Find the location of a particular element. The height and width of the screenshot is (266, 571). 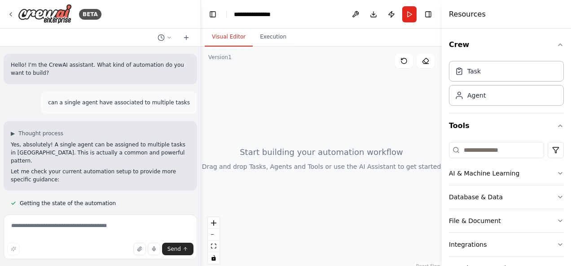

button: Database & Data is located at coordinates (506, 197).